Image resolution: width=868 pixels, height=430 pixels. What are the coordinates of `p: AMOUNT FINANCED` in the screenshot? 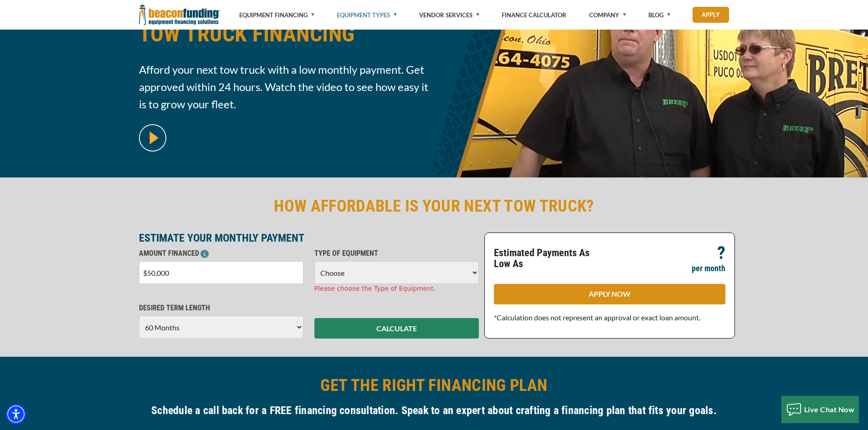 It's located at (221, 254).